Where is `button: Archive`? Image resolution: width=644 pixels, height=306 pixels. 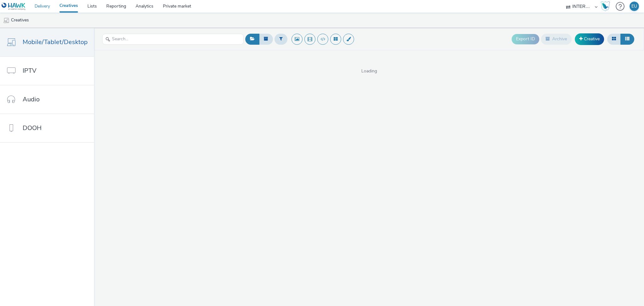 button: Archive is located at coordinates (556, 39).